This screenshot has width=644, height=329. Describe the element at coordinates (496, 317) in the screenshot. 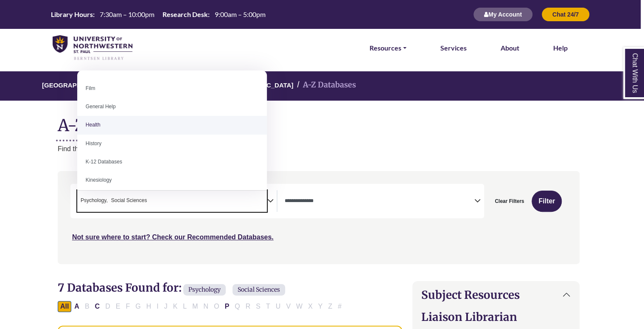

I see `h2: Liaison Librarian` at that location.